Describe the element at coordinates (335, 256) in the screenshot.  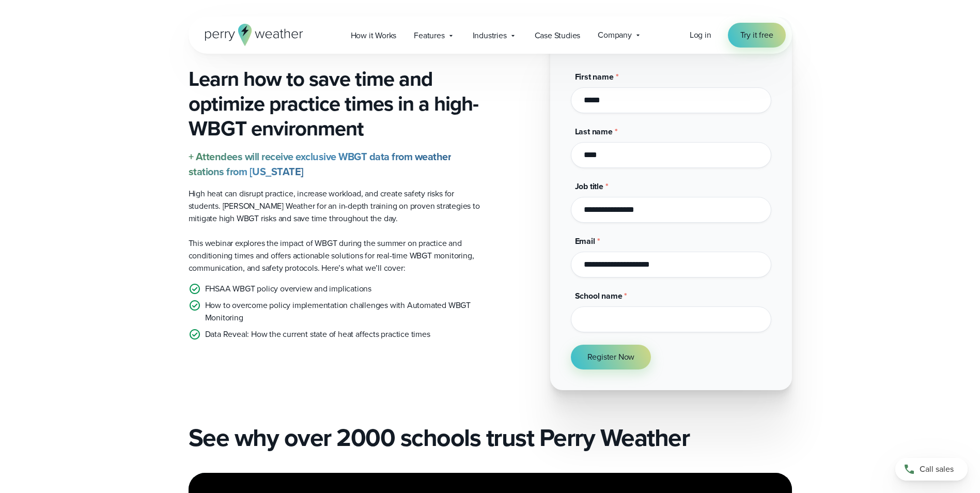
I see `p: This webinar explores the impact of WBGT during the summer on practice and conditioning times and...` at that location.